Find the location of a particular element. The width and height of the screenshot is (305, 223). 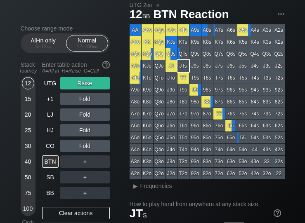

div: K7s is located at coordinates (219, 42).